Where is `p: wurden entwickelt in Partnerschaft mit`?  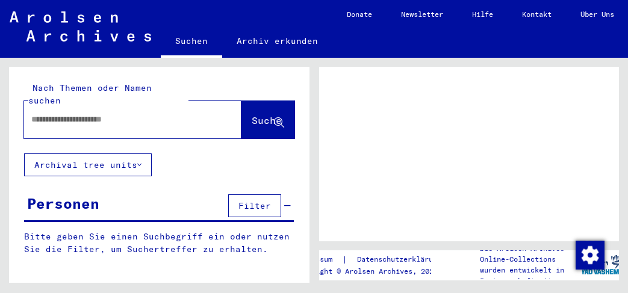 p: wurden entwickelt in Partnerschaft mit is located at coordinates (530, 276).